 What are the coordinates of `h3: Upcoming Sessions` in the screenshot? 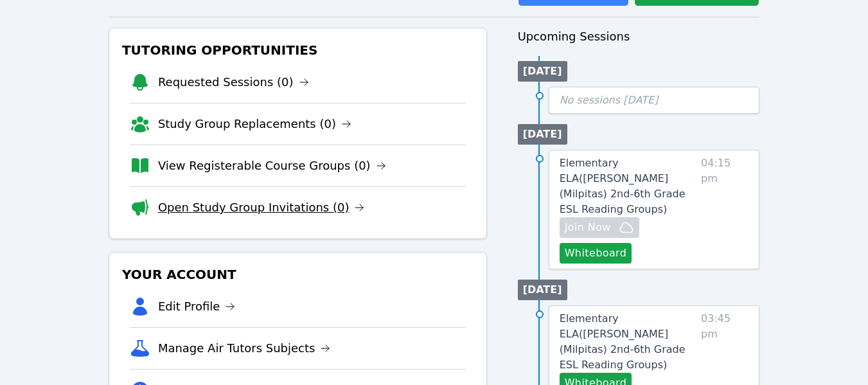 It's located at (639, 37).